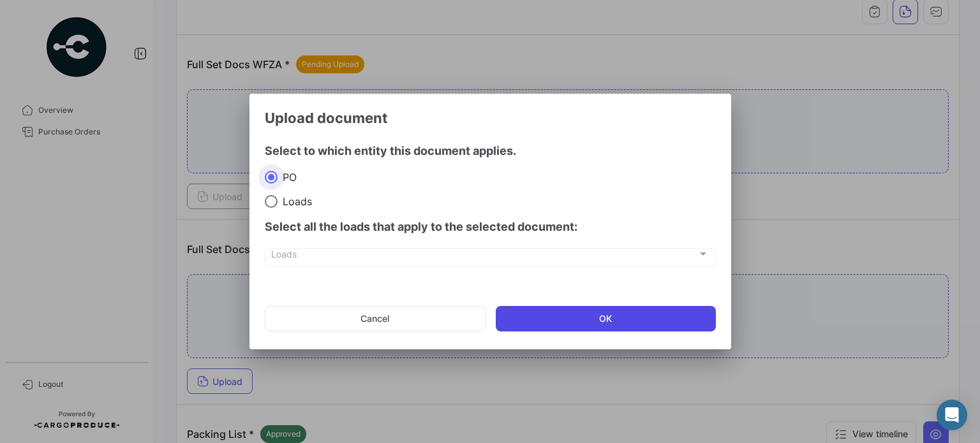  Describe the element at coordinates (490, 227) in the screenshot. I see `h4: Select all the loads that apply to the selected document:` at that location.